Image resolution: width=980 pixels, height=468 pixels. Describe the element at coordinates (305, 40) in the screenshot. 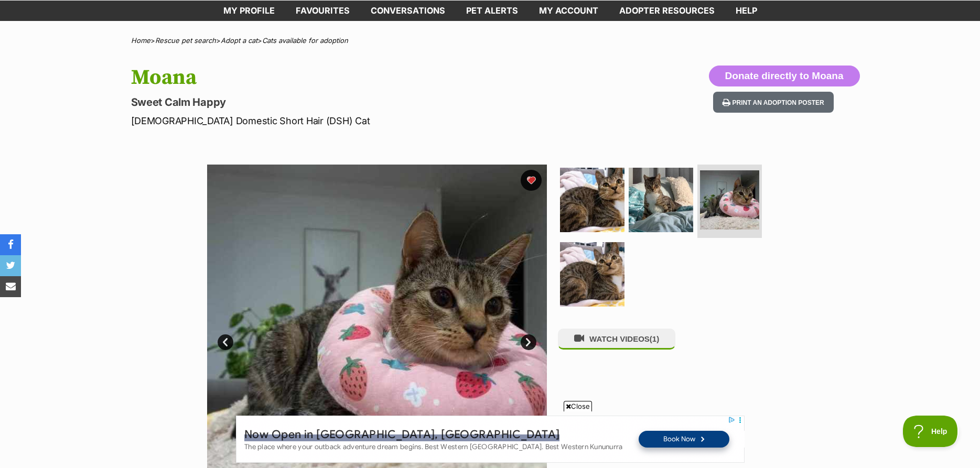

I see `a: Cats available for adoption` at that location.